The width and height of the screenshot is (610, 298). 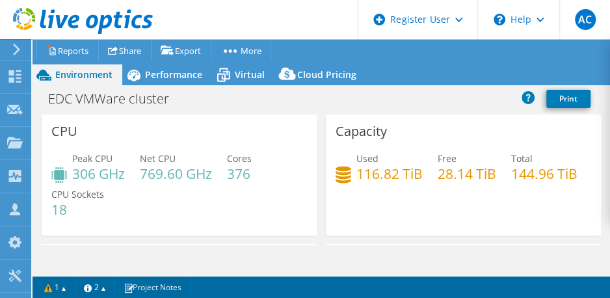 What do you see at coordinates (176, 174) in the screenshot?
I see `h4: 769.60 GHz` at bounding box center [176, 174].